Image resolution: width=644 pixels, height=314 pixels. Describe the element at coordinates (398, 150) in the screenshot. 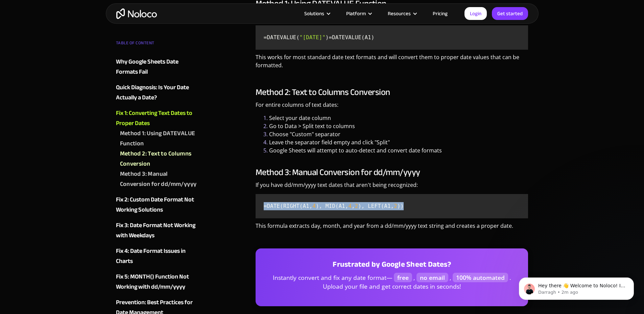

I see `li: Google Sheets will attempt to auto-detect and convert date formats` at that location.